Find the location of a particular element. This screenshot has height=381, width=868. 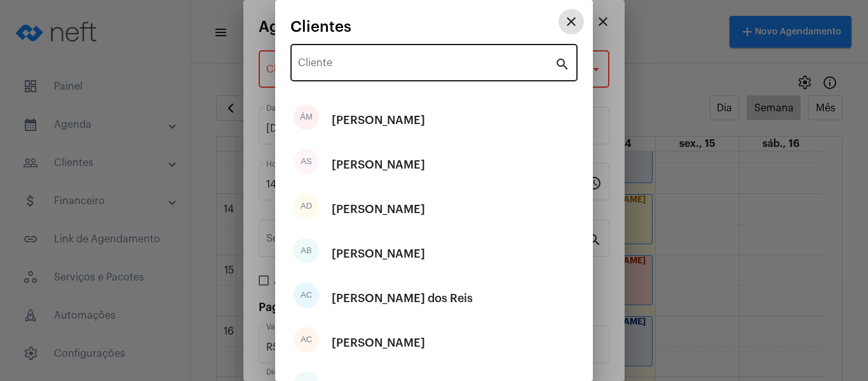

mat-icon: close is located at coordinates (572, 21).